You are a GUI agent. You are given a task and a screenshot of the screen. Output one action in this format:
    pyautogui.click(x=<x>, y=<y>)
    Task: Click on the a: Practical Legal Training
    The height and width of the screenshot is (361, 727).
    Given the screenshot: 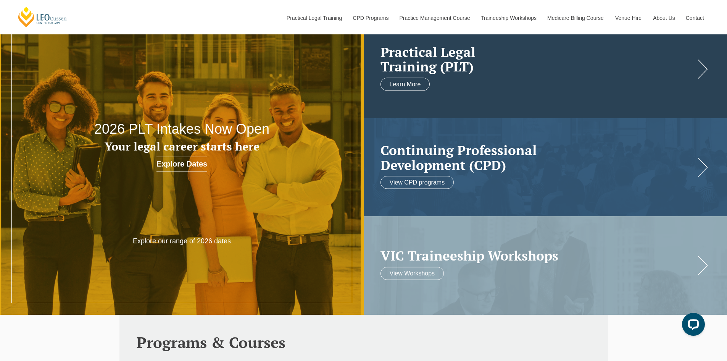 What is the action you would take?
    pyautogui.click(x=314, y=18)
    